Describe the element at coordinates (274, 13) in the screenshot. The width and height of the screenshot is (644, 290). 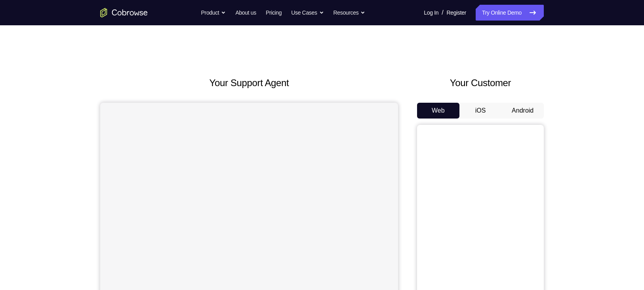
I see `a: Pricing` at that location.